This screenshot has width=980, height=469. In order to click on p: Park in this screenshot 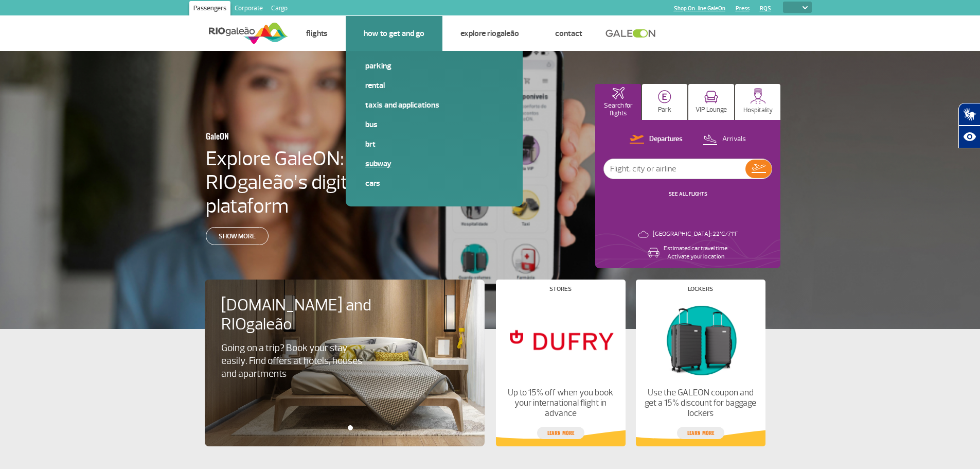, I will do `click(665, 110)`.